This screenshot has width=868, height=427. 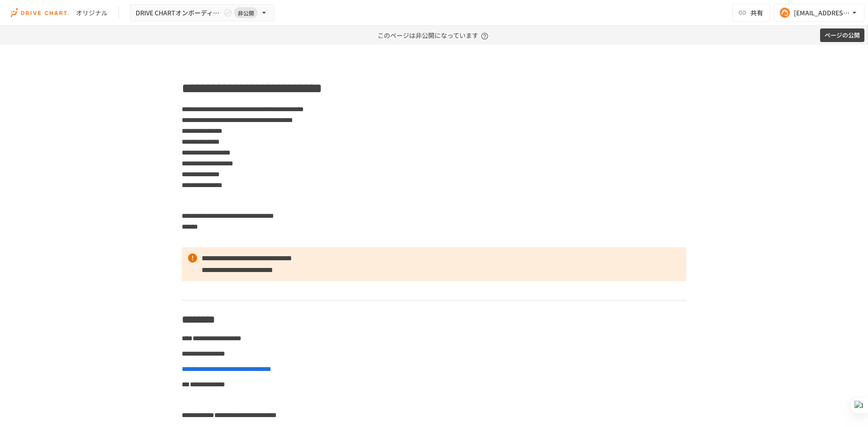 I want to click on span: 非公開, so click(x=246, y=13).